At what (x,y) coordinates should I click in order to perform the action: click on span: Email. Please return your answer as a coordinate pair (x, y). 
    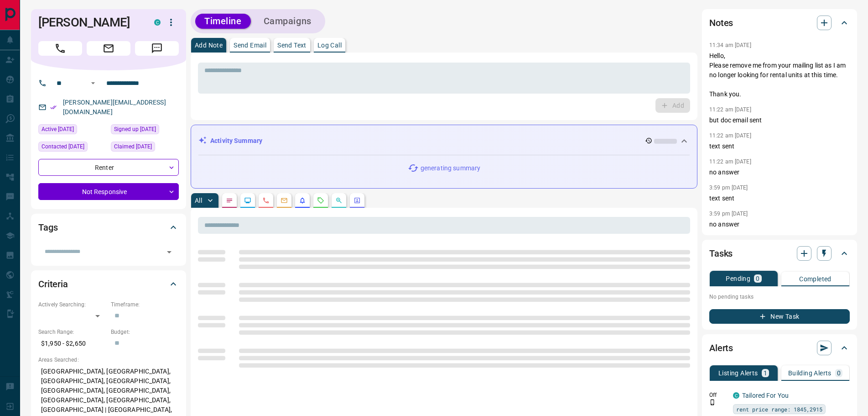
    Looking at the image, I should click on (108, 48).